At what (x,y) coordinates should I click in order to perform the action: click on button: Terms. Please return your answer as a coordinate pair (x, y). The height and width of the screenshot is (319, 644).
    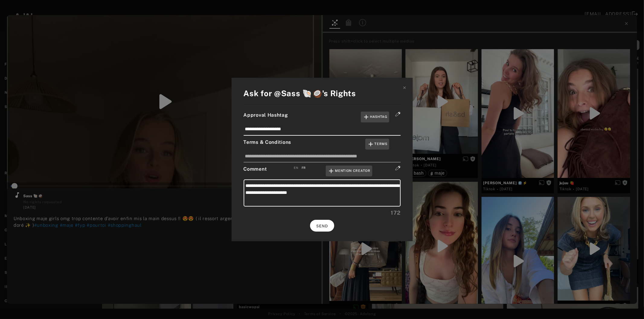
    Looking at the image, I should click on (377, 144).